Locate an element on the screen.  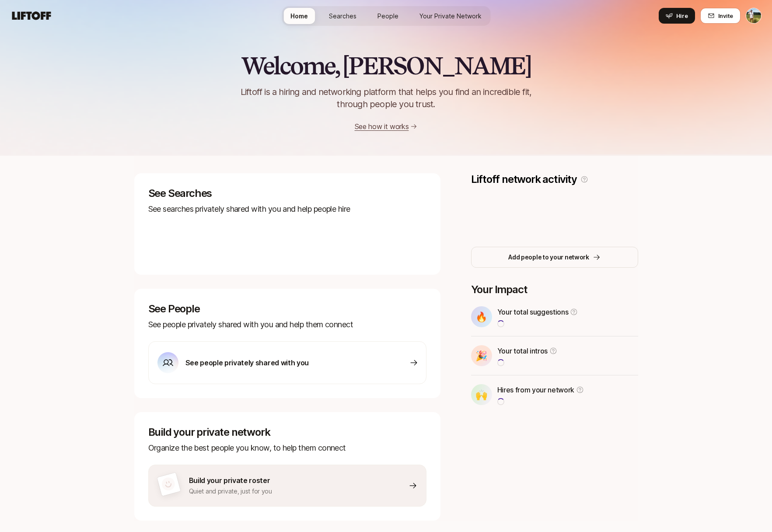
button: Tyler Kieft is located at coordinates (754, 15).